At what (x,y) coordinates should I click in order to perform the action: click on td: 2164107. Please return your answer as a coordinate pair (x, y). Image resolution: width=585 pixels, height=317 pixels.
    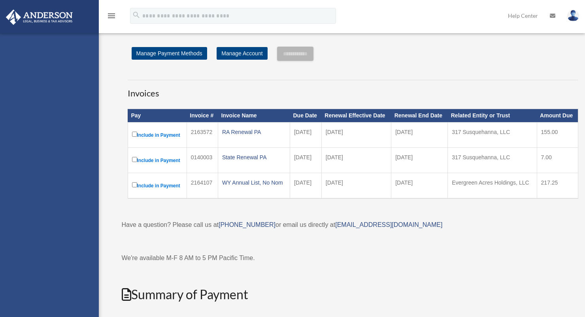
    Looking at the image, I should click on (202, 186).